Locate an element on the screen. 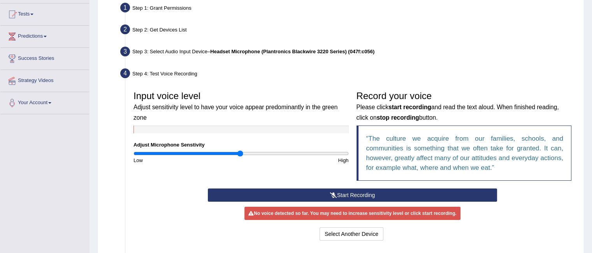 This screenshot has width=592, height=253. h3: Input voice level is located at coordinates (241, 106).